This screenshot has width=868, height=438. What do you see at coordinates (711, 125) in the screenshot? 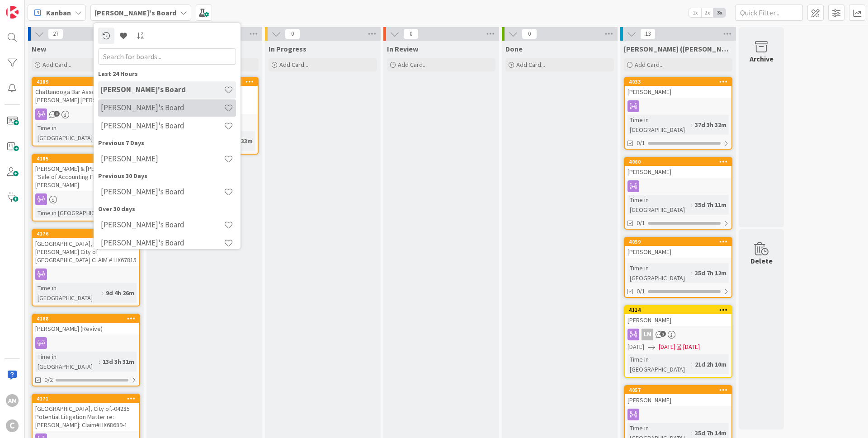
I see `div: 37d 3h 32m` at bounding box center [711, 125].